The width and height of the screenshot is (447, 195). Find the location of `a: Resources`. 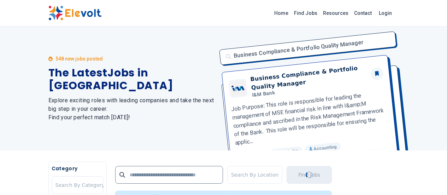

a: Resources is located at coordinates (336, 13).